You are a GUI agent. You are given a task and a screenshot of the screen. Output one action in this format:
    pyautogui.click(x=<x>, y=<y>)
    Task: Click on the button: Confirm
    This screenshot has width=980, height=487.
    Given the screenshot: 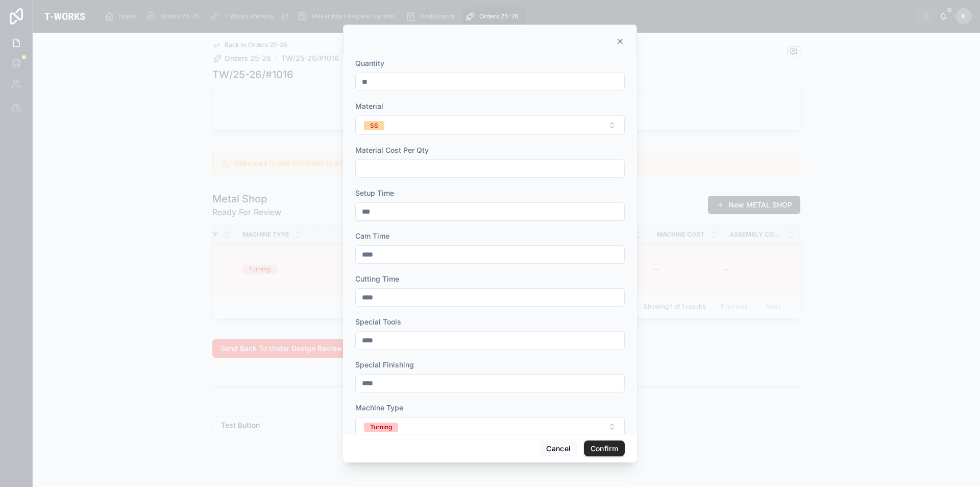 What is the action you would take?
    pyautogui.click(x=605, y=449)
    